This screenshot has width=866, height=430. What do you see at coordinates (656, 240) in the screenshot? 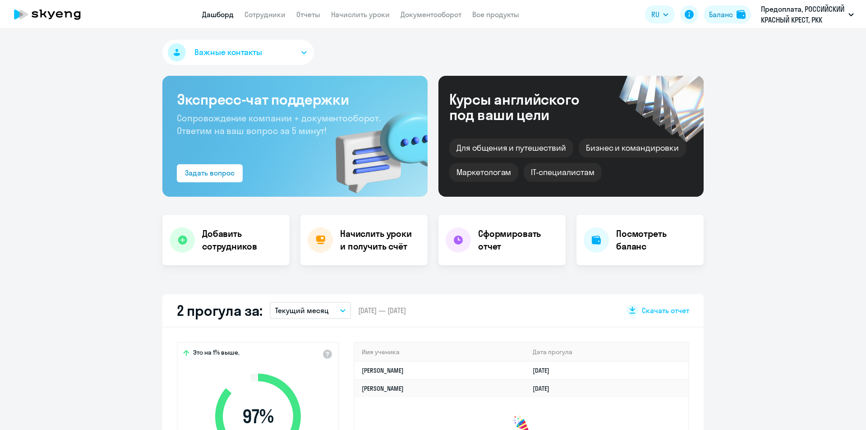
I see `h4: Посмотреть баланс` at bounding box center [656, 240].